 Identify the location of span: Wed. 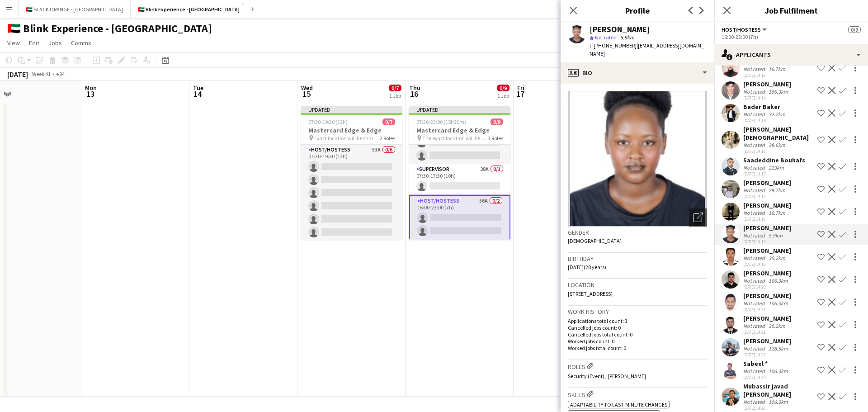
(307, 87).